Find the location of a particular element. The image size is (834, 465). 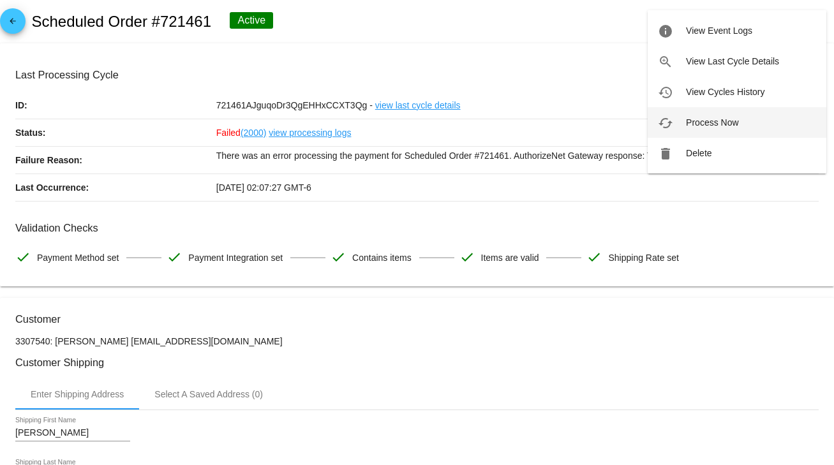

span: View Cycles History is located at coordinates (725, 92).